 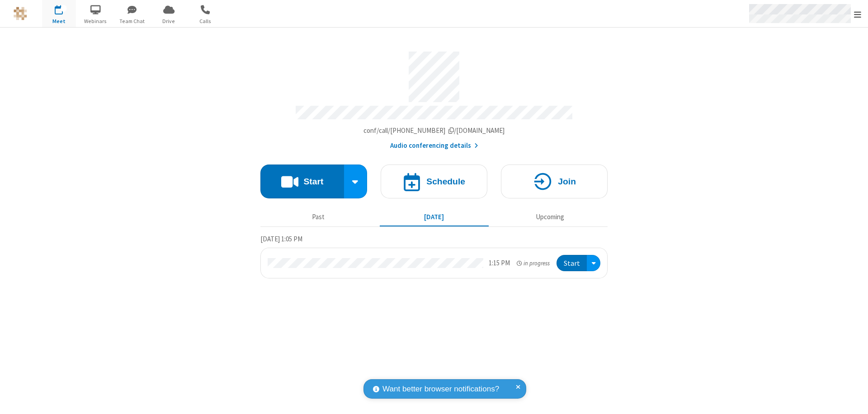 What do you see at coordinates (550, 217) in the screenshot?
I see `button: Upcoming` at bounding box center [550, 217].